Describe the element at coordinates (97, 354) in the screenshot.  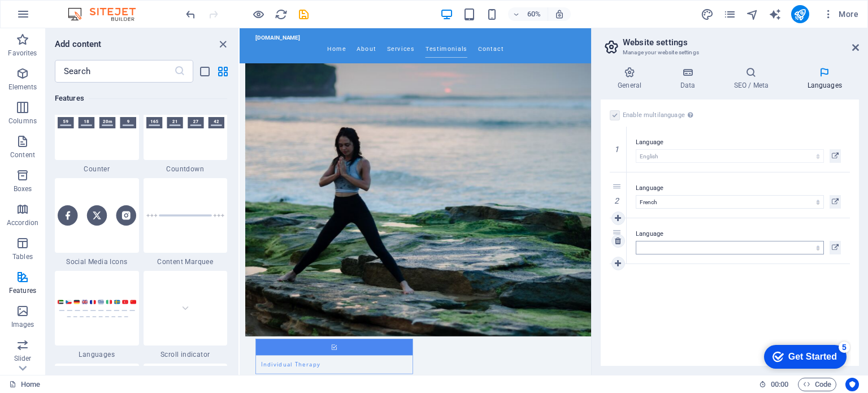
I see `span: Languages` at that location.